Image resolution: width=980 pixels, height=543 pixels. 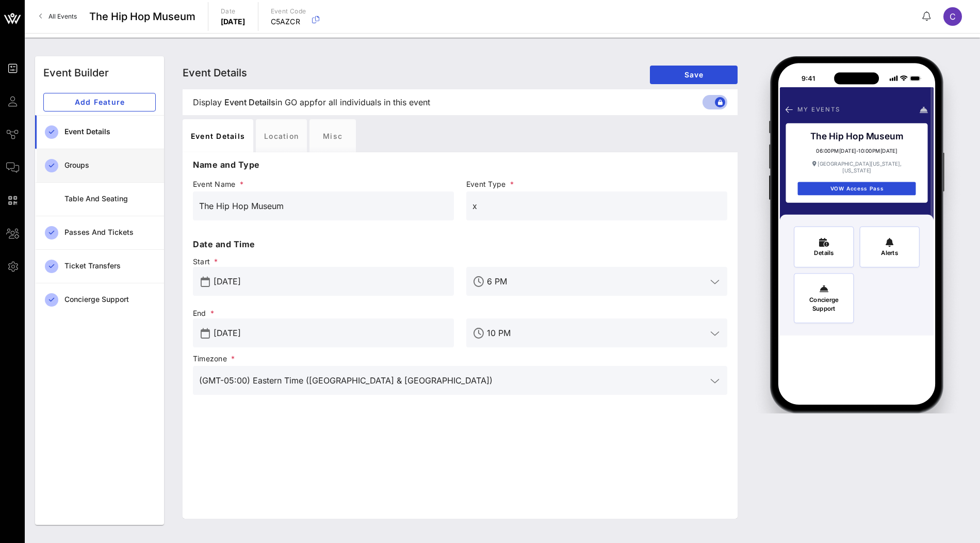 What do you see at coordinates (99, 165) in the screenshot?
I see `a: Groups` at bounding box center [99, 165].